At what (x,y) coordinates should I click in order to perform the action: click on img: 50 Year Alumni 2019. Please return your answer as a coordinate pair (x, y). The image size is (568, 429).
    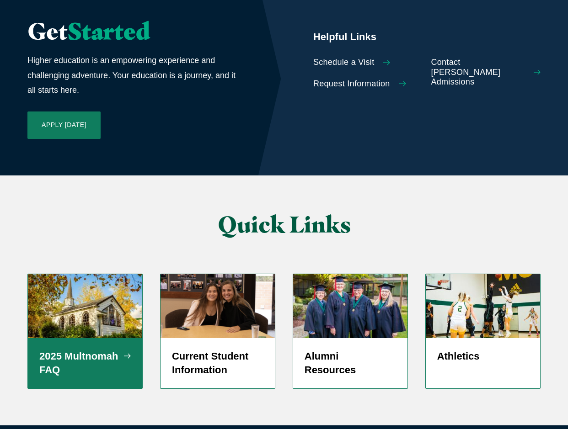
    Looking at the image, I should click on (350, 306).